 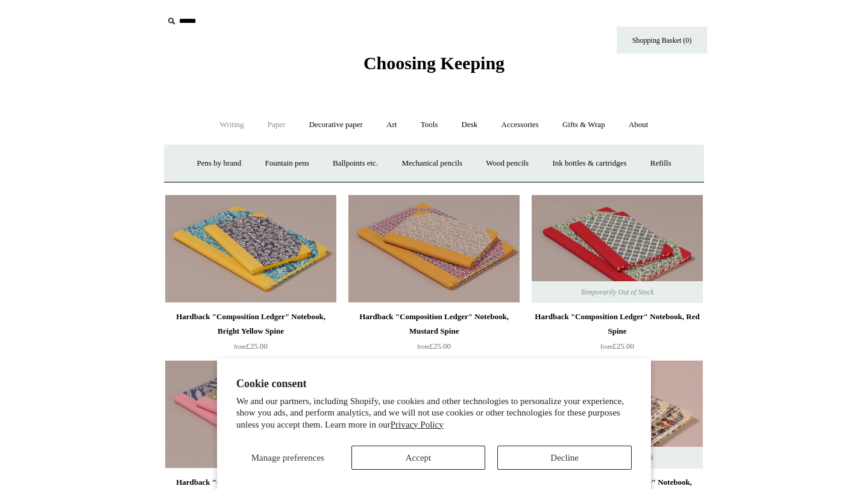 What do you see at coordinates (251, 324) in the screenshot?
I see `div: Hardback "Composition Ledger" Notebook, Bright Yellow Spine` at bounding box center [251, 324].